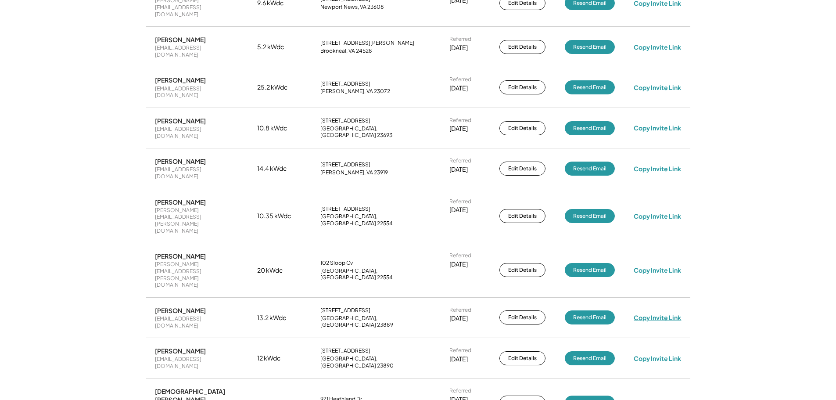 The height and width of the screenshot is (400, 836). What do you see at coordinates (279, 169) in the screenshot?
I see `div: 14.4 kWdc` at bounding box center [279, 169].